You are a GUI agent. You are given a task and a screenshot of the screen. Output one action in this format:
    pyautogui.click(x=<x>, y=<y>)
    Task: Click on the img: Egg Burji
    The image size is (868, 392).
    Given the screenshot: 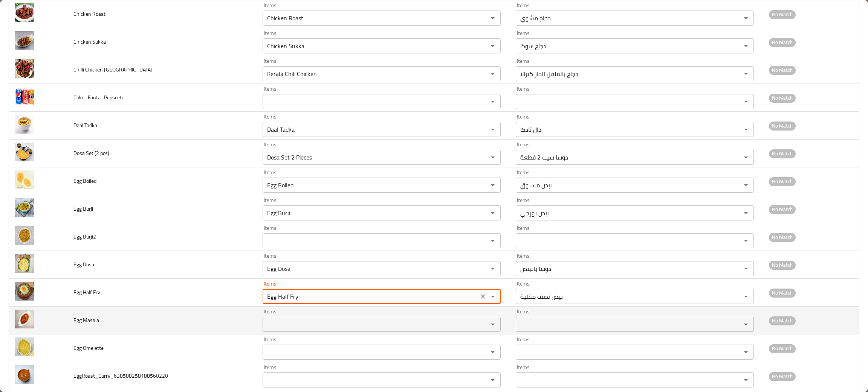 What is the action you would take?
    pyautogui.click(x=24, y=208)
    